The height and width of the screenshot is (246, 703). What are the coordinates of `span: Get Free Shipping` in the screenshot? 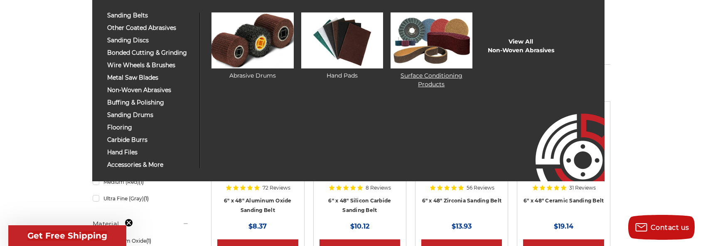 It's located at (67, 236).